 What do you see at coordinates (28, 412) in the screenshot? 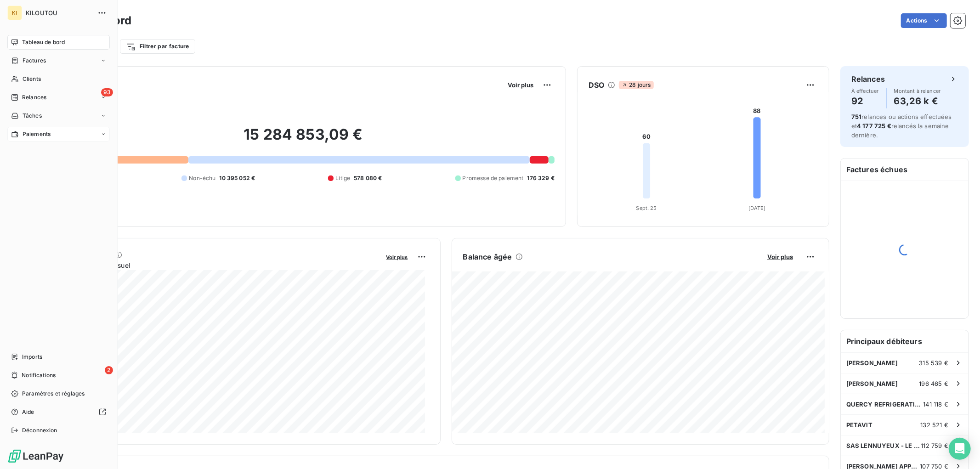
I see `span: Aide` at bounding box center [28, 412].